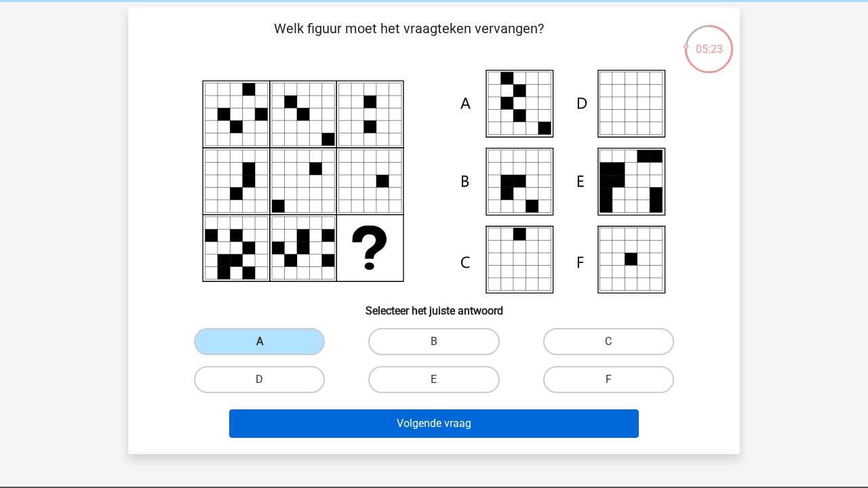 Image resolution: width=868 pixels, height=488 pixels. I want to click on button: Volgende vraag, so click(434, 424).